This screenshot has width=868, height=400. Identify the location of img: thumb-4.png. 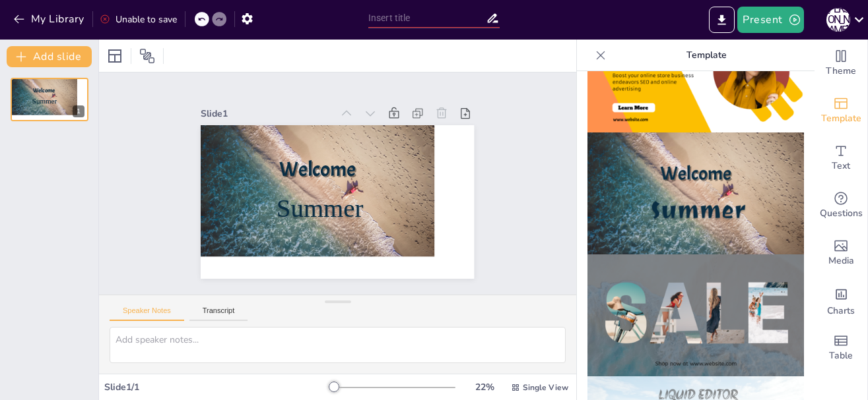
(696, 71).